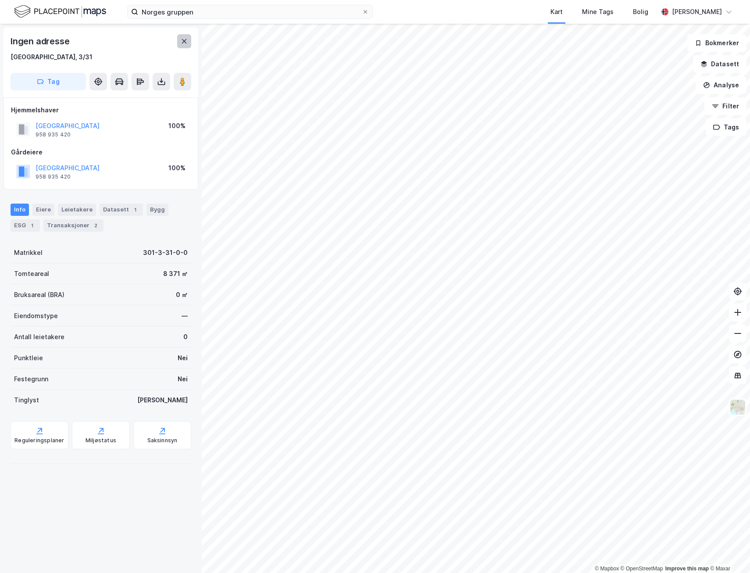 The image size is (750, 573). What do you see at coordinates (186, 337) in the screenshot?
I see `div: 0` at bounding box center [186, 337].